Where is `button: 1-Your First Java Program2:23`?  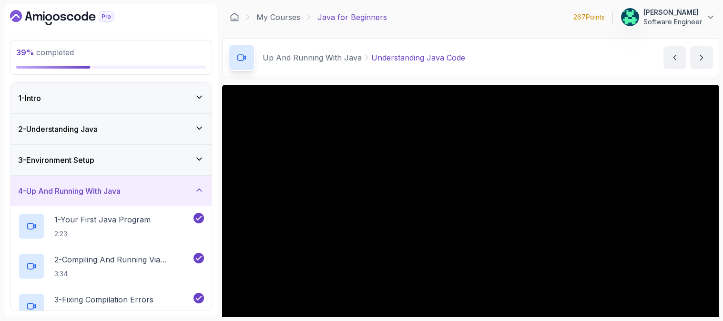 button: 1-Your First Java Program2:23 is located at coordinates (111, 226).